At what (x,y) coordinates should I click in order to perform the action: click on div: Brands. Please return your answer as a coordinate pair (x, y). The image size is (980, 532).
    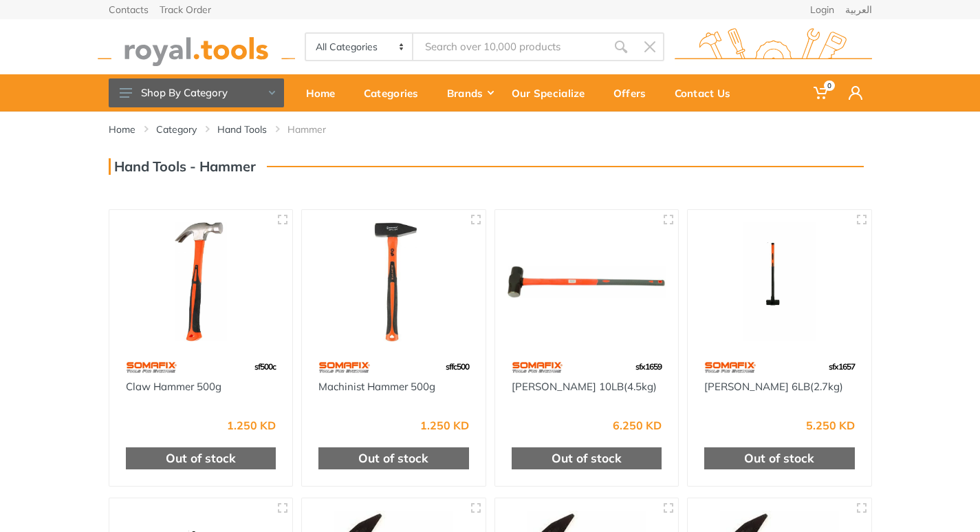
    Looking at the image, I should click on (469, 93).